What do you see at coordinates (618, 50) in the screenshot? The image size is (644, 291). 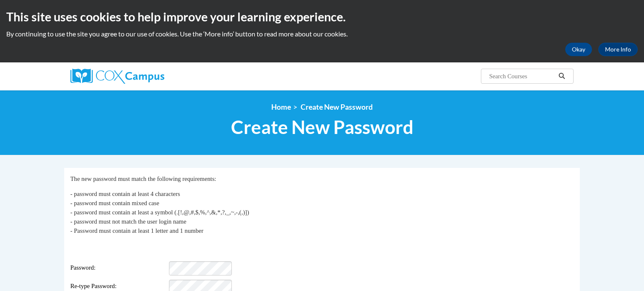 I see `a: More Info` at bounding box center [618, 50].